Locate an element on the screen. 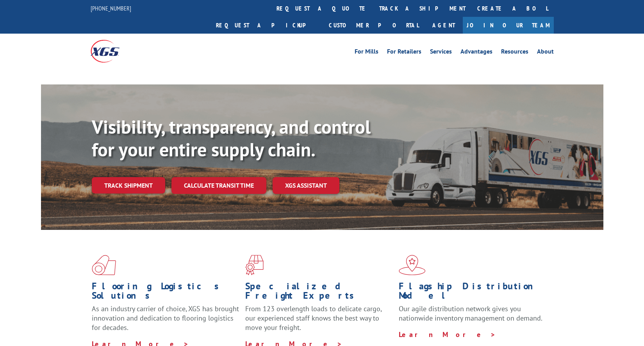 The image size is (644, 346). h1: Flooring Logistics Solutions is located at coordinates (166, 293).